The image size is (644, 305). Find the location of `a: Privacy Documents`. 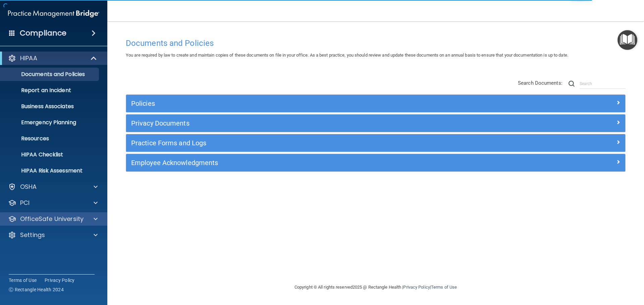

a: Privacy Documents is located at coordinates (376, 123).